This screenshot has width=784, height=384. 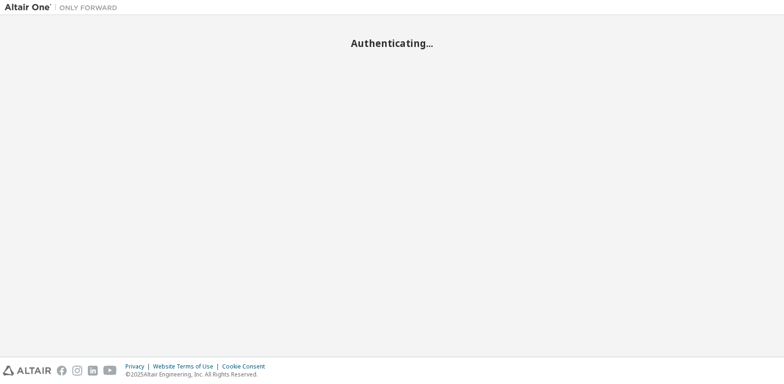 I want to click on h2: Authenticating..., so click(x=392, y=43).